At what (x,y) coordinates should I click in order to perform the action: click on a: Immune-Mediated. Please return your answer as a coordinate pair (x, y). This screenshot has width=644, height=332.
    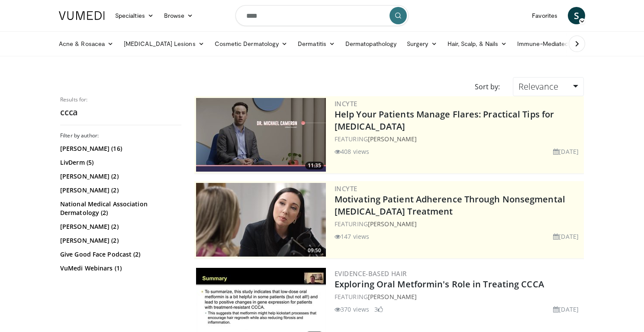
    Looking at the image, I should click on (547, 44).